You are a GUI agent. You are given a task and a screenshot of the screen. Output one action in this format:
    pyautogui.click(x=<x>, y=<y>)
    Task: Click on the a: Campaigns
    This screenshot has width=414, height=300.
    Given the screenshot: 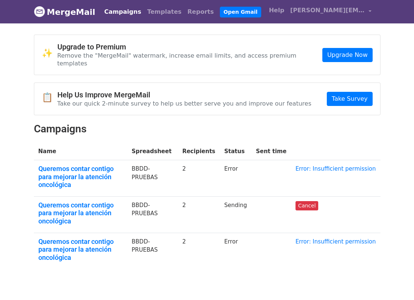 What is the action you would take?
    pyautogui.click(x=123, y=12)
    